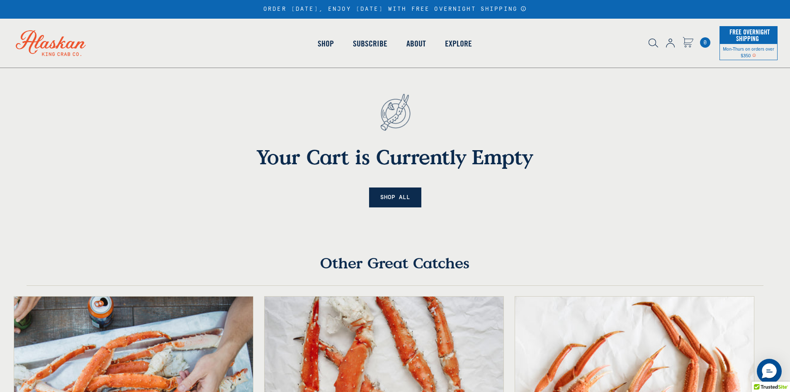 The height and width of the screenshot is (392, 790). What do you see at coordinates (395, 157) in the screenshot?
I see `h1: Your Cart is Currently Empty` at bounding box center [395, 157].